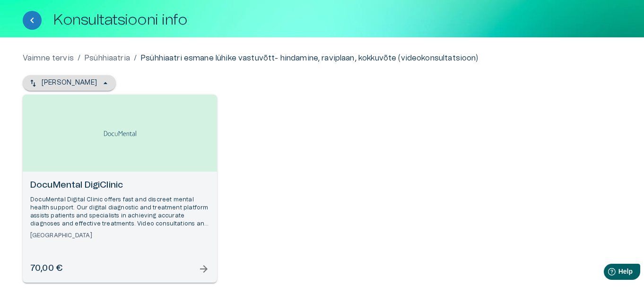 This screenshot has height=303, width=644. I want to click on p: Vaimne tervis, so click(48, 58).